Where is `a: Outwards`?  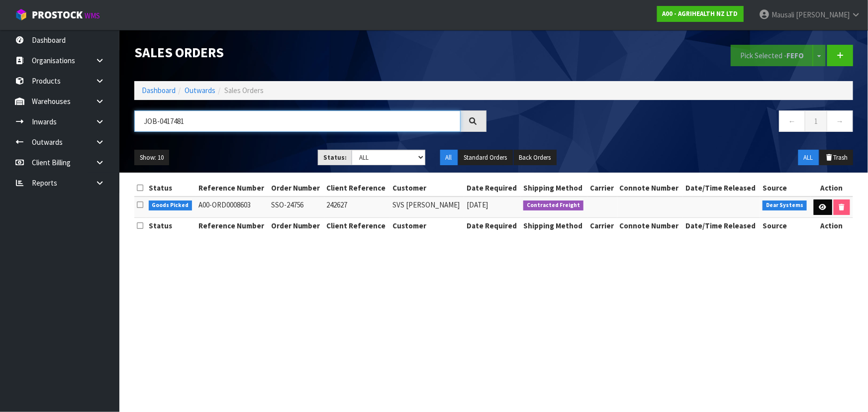 a: Outwards is located at coordinates (200, 90).